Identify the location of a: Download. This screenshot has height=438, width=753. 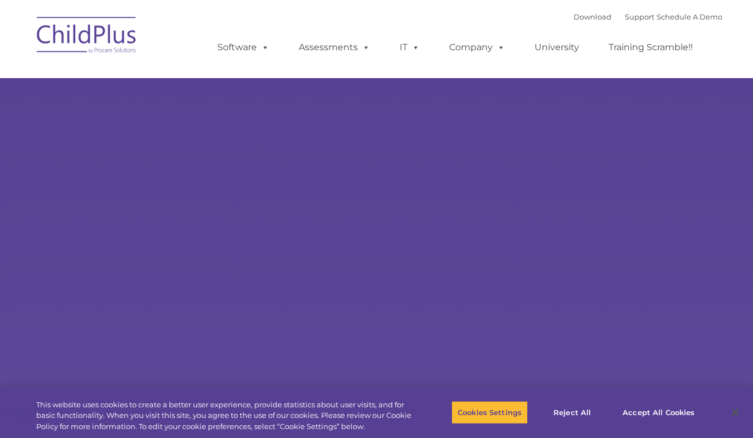
(593, 17).